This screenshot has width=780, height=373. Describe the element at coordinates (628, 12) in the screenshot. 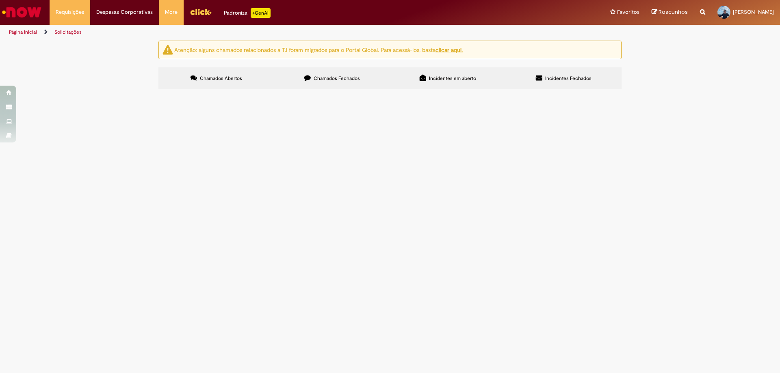

I see `span: Favoritos` at that location.